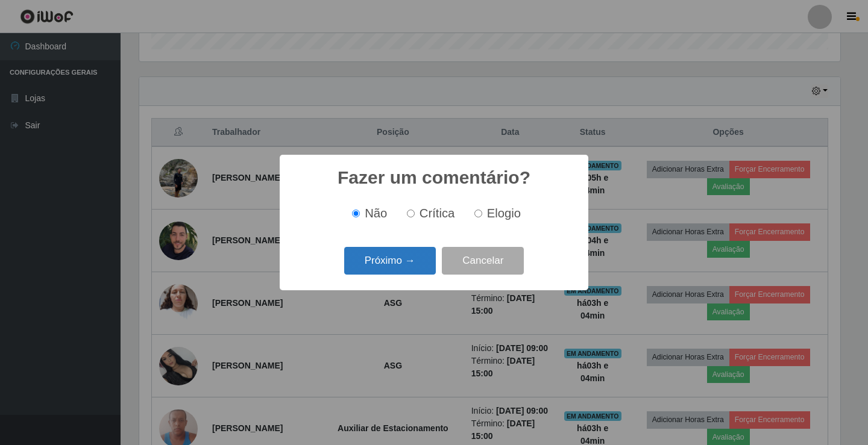  Describe the element at coordinates (375, 213) in the screenshot. I see `span: Não` at that location.